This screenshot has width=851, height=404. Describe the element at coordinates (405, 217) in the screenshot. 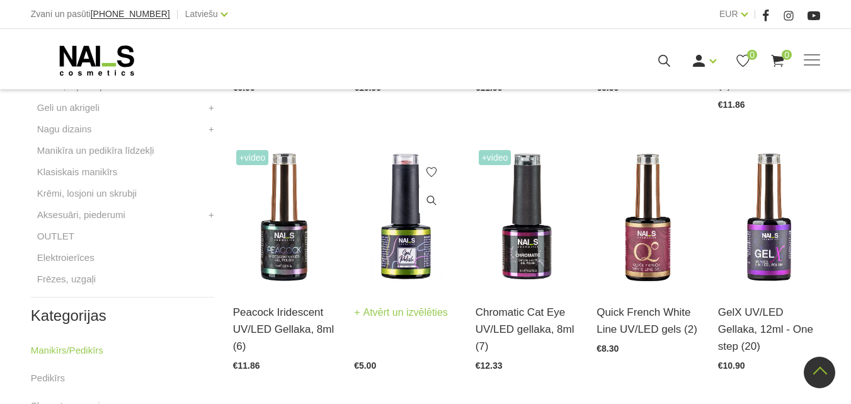

I see `a: “Macaroon” kolekcijas gellaka izceļas ar dažāda izmēra krāsainām daļiņām, kas lieliski papildinās...` at that location.